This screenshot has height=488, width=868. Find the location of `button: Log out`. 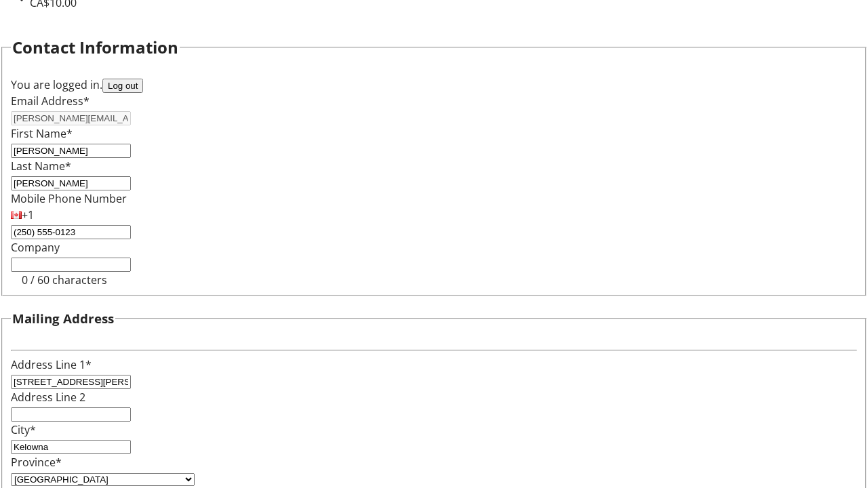

button: Log out is located at coordinates (123, 86).